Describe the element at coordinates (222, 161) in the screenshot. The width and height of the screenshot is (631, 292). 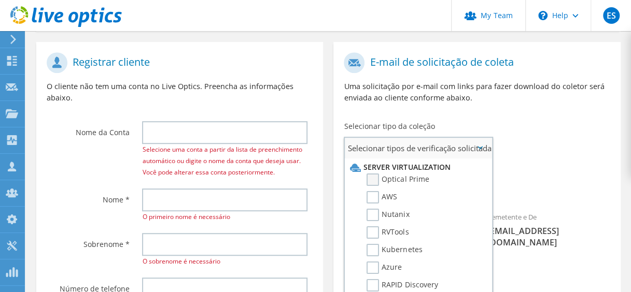
I see `span: Selecione uma conta a partir da lista de preenchimento automático ou digite o nome da conta que d...` at that location.